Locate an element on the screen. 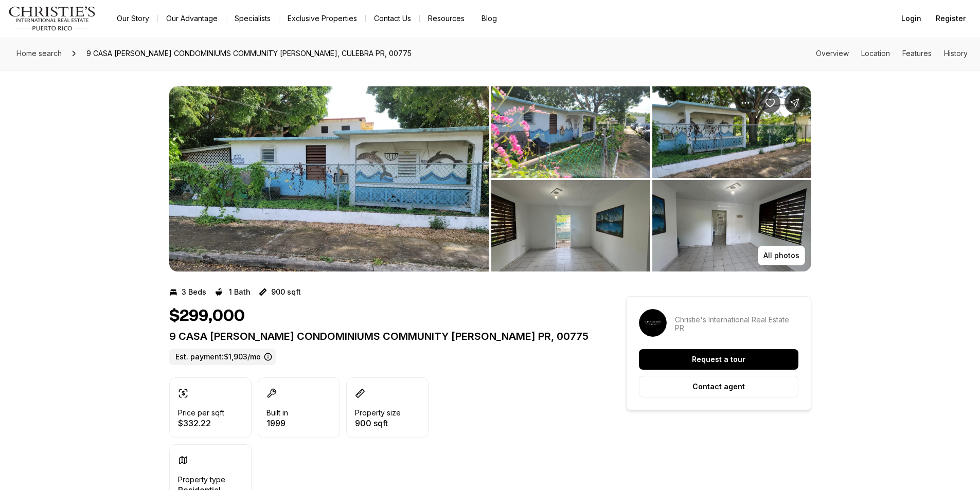 This screenshot has width=980, height=490. span: Home search is located at coordinates (39, 53).